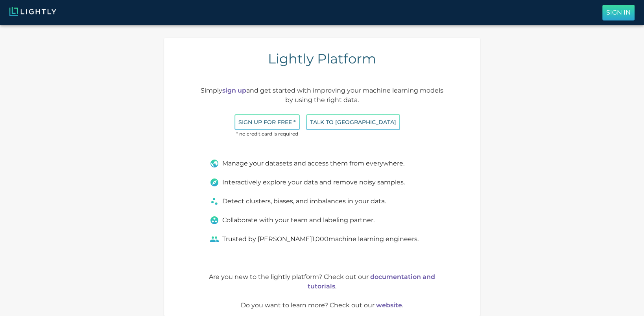  I want to click on a: sign up, so click(234, 90).